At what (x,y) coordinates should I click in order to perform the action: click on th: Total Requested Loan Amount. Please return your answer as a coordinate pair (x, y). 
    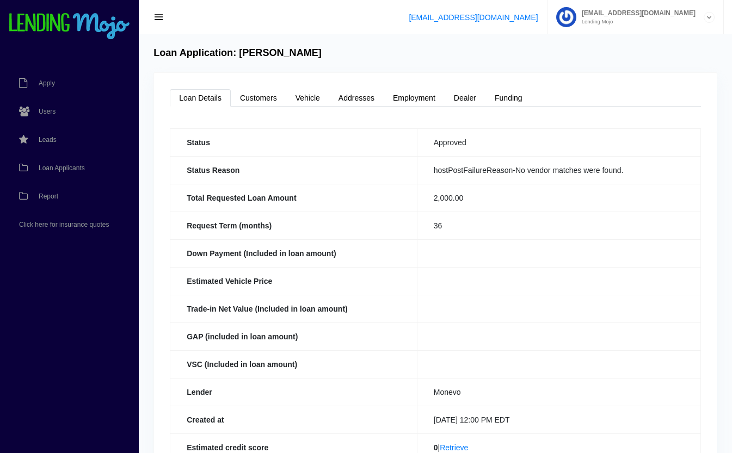
    Looking at the image, I should click on (294, 197).